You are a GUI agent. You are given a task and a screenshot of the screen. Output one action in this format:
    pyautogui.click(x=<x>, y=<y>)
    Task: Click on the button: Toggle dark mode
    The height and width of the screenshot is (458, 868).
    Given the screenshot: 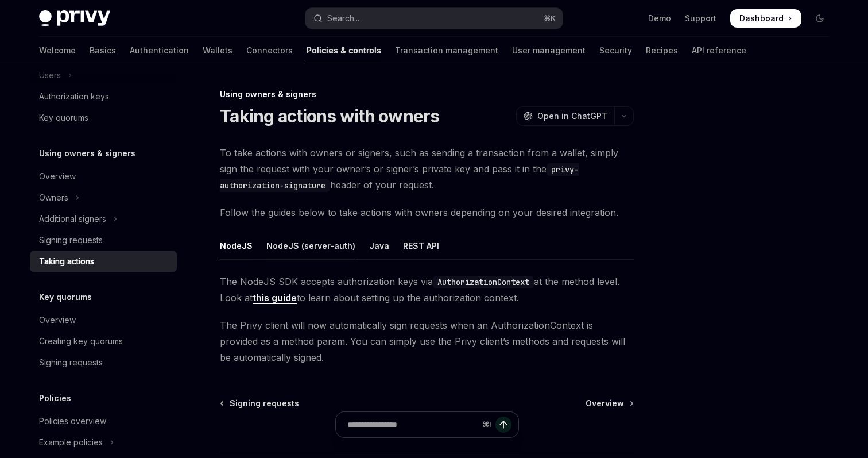 What is the action you would take?
    pyautogui.click(x=820, y=19)
    